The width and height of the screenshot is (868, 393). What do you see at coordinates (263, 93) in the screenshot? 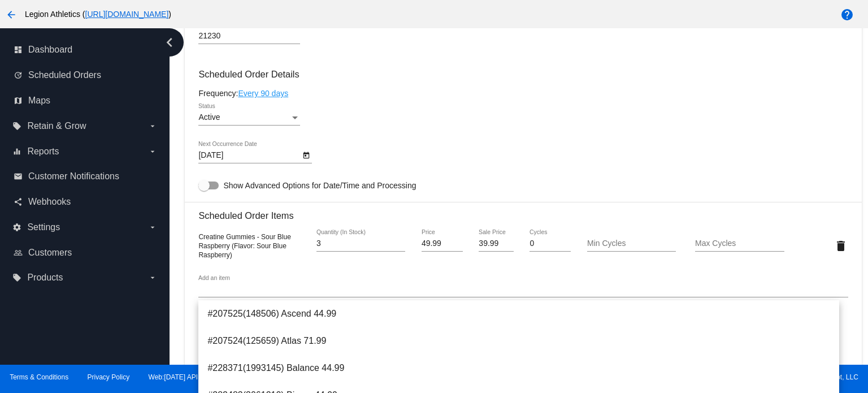
I see `a: Every 90 days` at bounding box center [263, 93].